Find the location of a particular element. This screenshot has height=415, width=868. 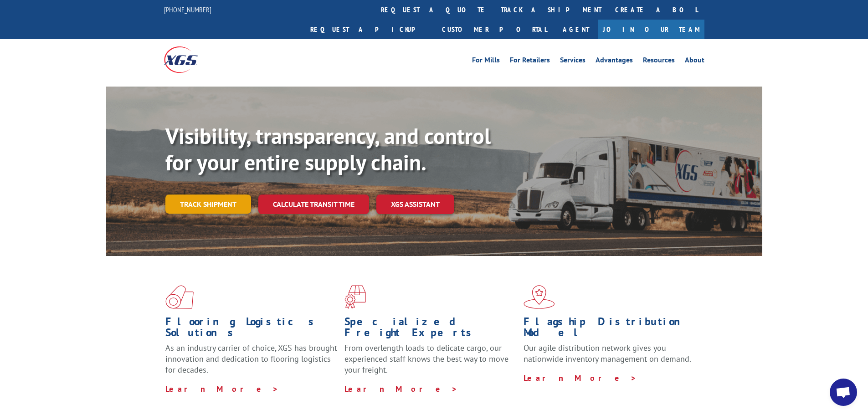

p: From overlength loads to delicate cargo, our experienced staff knows the best way to move your fr... is located at coordinates (430, 363).